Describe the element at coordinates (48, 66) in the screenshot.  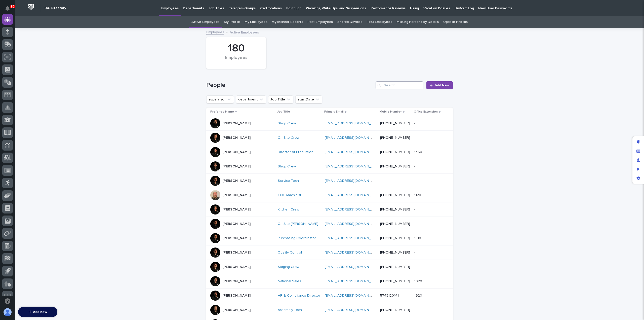
I see `a: 🔗Onboarding Call` at that location.